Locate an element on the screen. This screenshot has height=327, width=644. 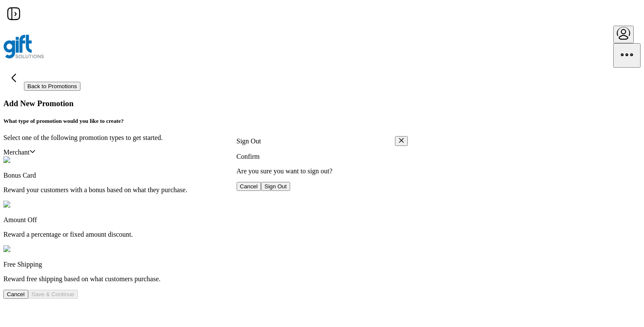
button: Cancel is located at coordinates (249, 187).